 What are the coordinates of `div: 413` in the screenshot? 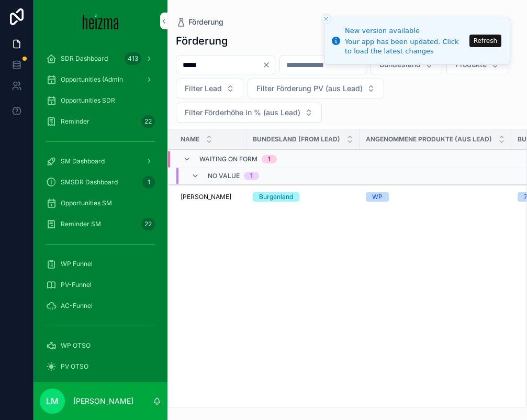 It's located at (133, 58).